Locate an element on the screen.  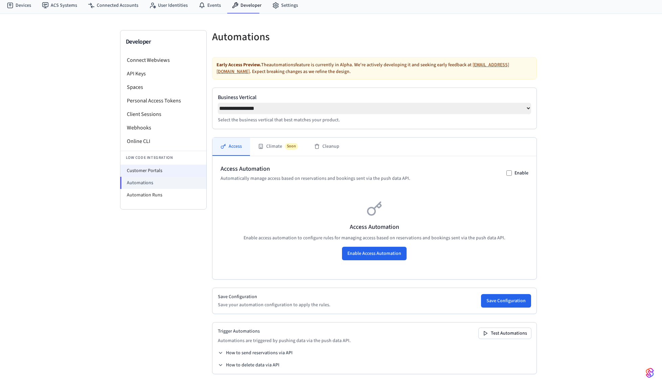
div: The automations feature is currently in Alpha. We're actively developing it and seeking early fee... is located at coordinates (374, 68).